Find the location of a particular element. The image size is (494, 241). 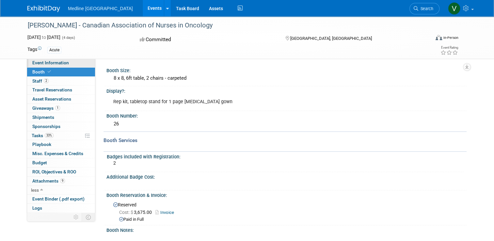

a: Asset Reservations is located at coordinates (61, 99).